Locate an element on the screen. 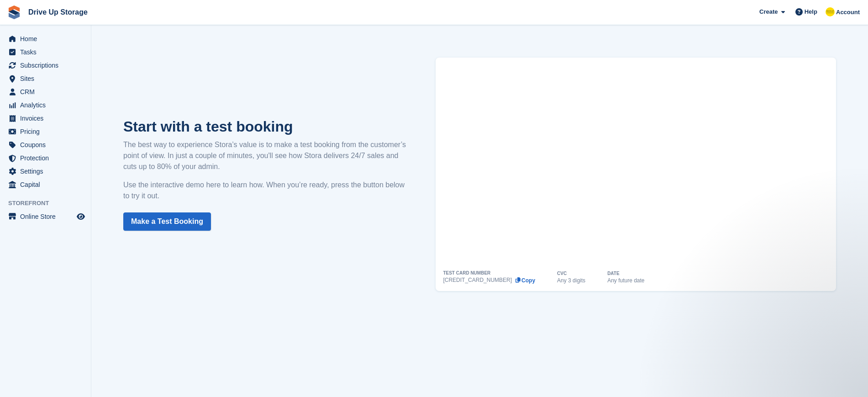  button: Copy is located at coordinates (525, 281).